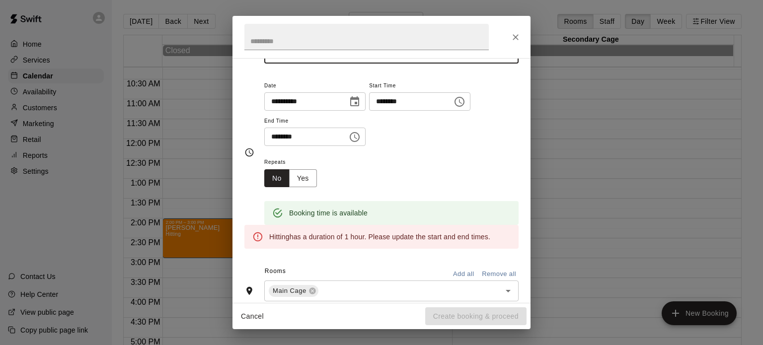 Image resolution: width=763 pixels, height=345 pixels. What do you see at coordinates (508, 291) in the screenshot?
I see `button: Open` at bounding box center [508, 291].